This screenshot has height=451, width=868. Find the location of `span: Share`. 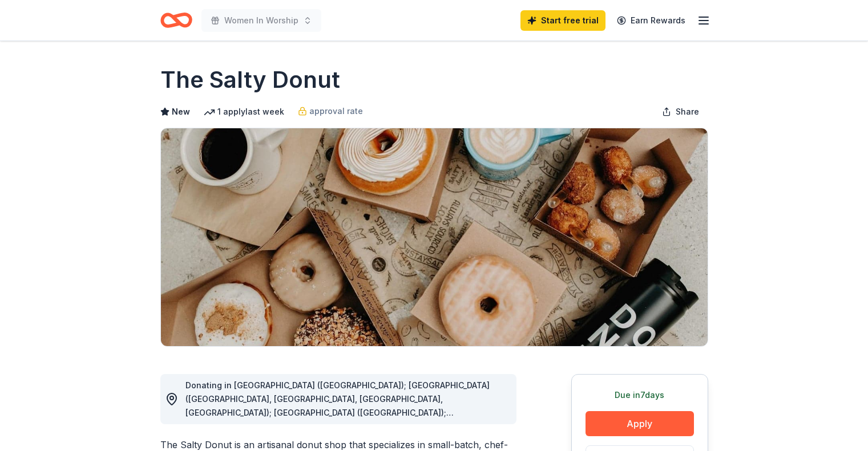

span: Share is located at coordinates (687, 112).